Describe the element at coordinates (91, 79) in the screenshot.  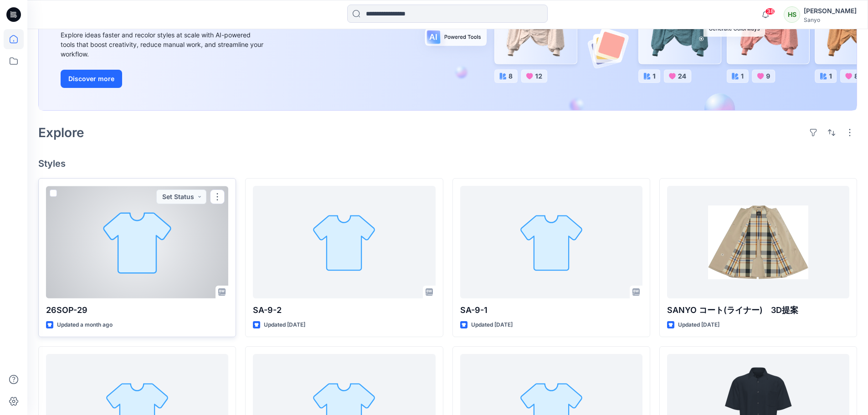
I see `button: Discover more` at that location.